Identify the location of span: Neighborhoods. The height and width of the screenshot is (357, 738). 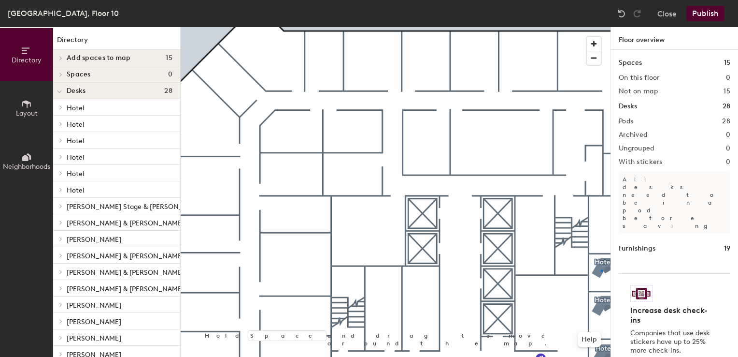
(27, 166).